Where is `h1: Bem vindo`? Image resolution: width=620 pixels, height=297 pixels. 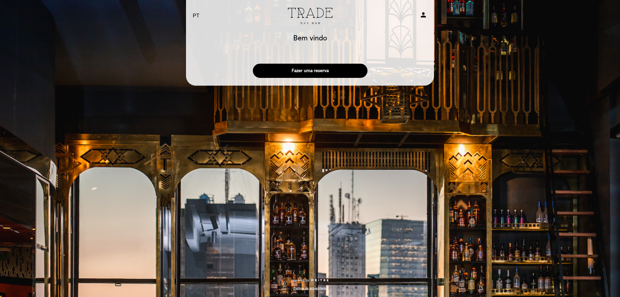
h1: Bem vindo is located at coordinates (310, 38).